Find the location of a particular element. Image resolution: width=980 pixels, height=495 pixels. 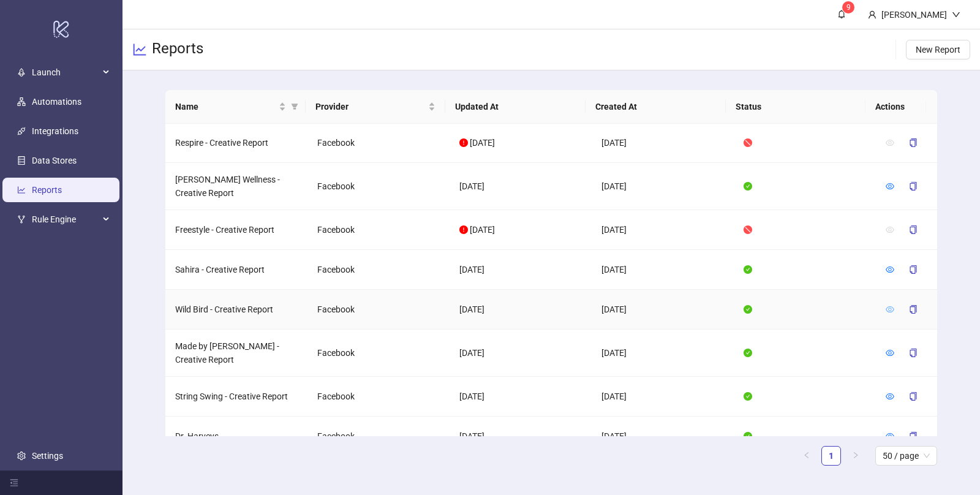

span: Rule Engine is located at coordinates (65, 220).